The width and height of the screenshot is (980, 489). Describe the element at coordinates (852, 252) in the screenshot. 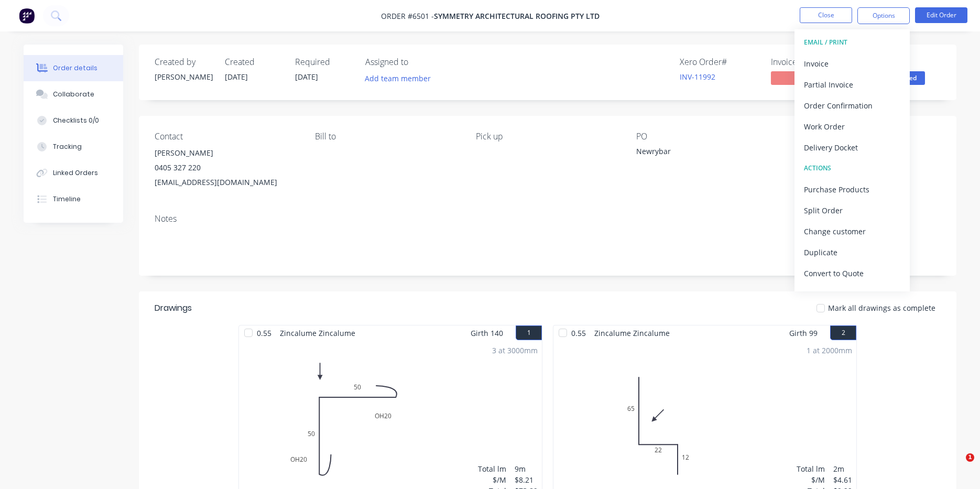

I see `div: Duplicate` at that location.